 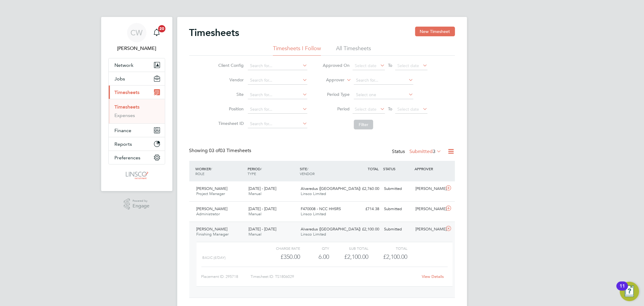 I want to click on div: Placement ID: 295718, so click(x=226, y=276).